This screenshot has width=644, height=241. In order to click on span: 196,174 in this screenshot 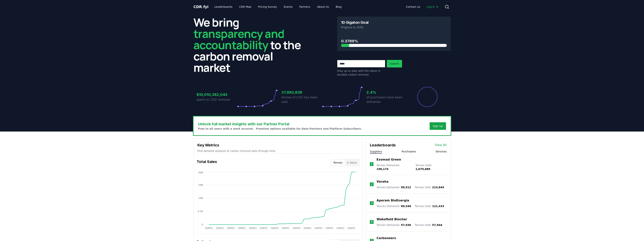, I will do `click(382, 169)`.